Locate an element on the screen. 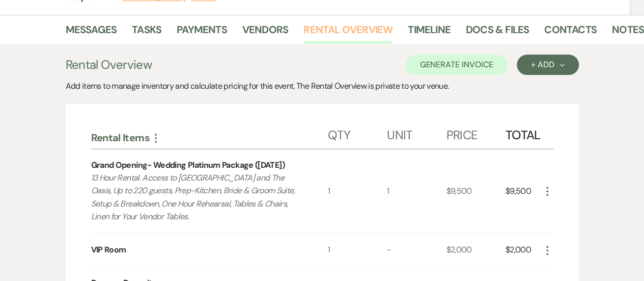 The width and height of the screenshot is (644, 281). a: Tasks is located at coordinates (146, 33).